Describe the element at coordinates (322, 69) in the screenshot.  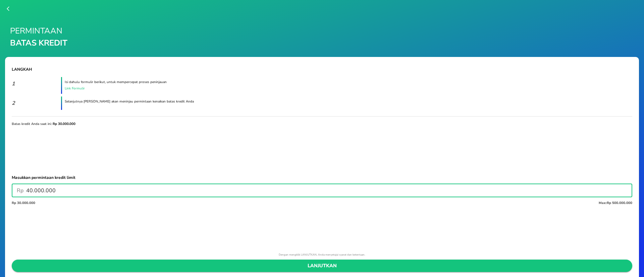
I see `p: Langkah` at that location.